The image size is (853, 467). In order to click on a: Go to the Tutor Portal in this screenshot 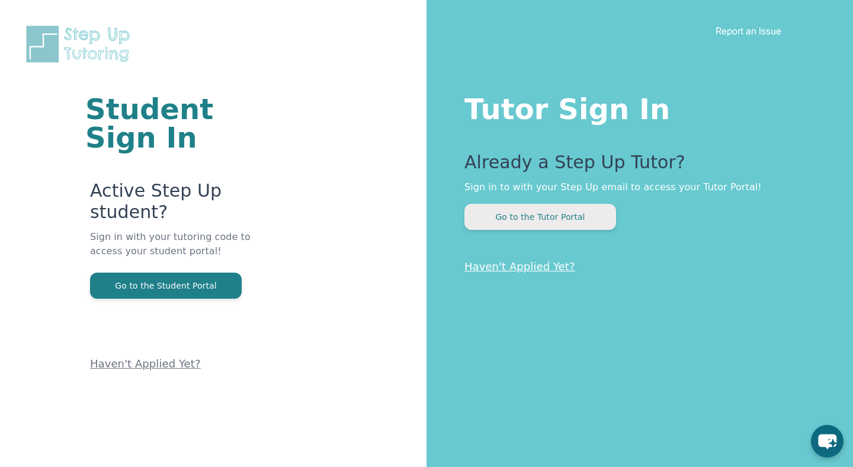, I will do `click(540, 216)`.